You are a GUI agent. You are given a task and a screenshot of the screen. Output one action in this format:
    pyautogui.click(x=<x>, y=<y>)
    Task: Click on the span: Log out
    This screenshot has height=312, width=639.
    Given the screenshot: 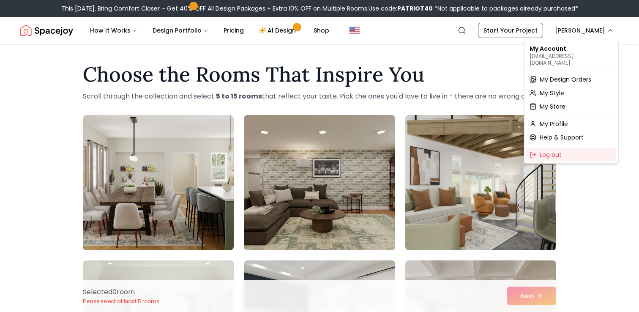 What is the action you would take?
    pyautogui.click(x=550, y=155)
    